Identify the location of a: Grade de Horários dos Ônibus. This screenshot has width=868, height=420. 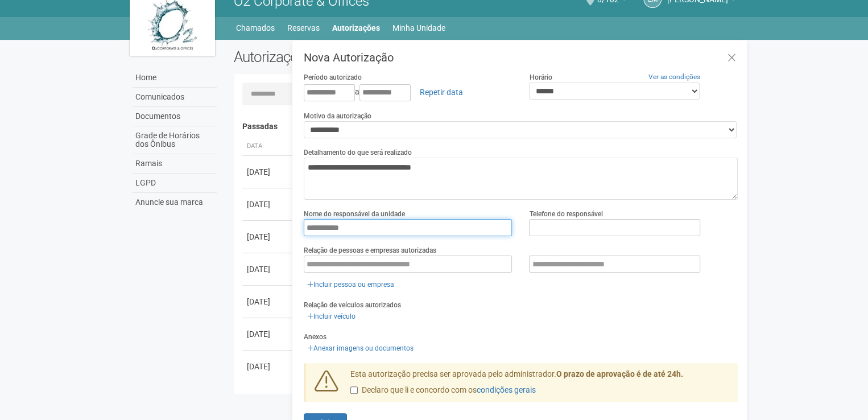
(175, 140).